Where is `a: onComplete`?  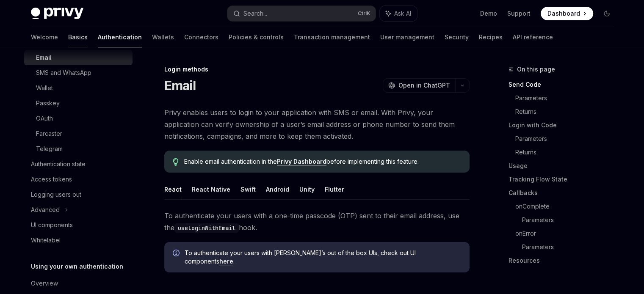
a: onComplete is located at coordinates (568, 206).